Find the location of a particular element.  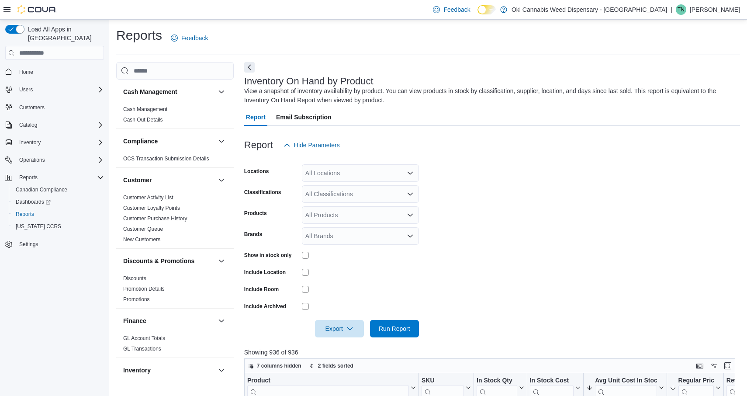

label: Show in stock only is located at coordinates (268, 255).